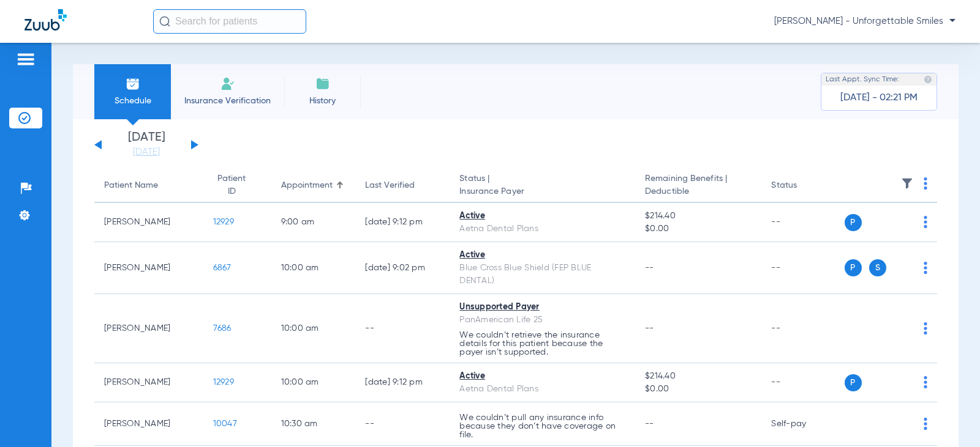 This screenshot has height=447, width=980. What do you see at coordinates (222, 329) in the screenshot?
I see `span: 7686` at bounding box center [222, 329].